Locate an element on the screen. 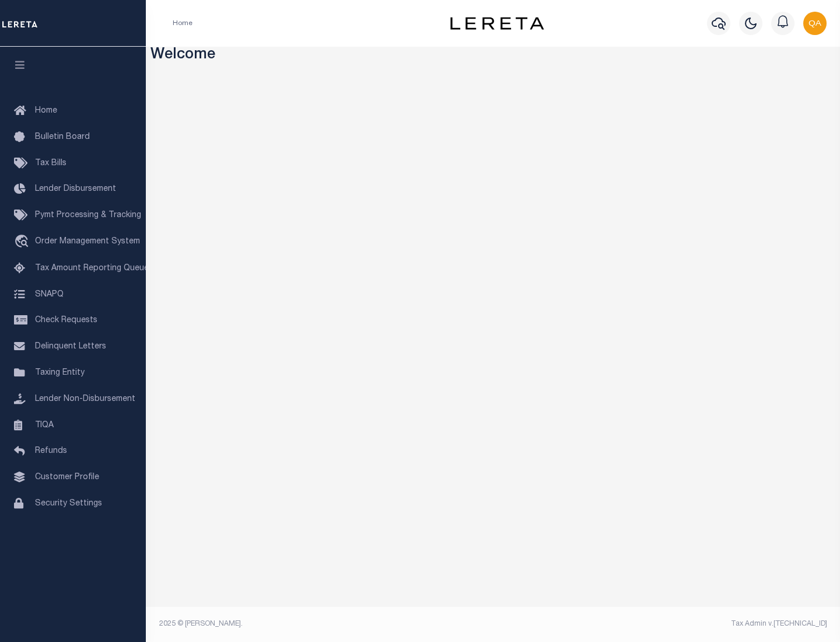 This screenshot has height=642, width=840. li: Home is located at coordinates (182, 23).